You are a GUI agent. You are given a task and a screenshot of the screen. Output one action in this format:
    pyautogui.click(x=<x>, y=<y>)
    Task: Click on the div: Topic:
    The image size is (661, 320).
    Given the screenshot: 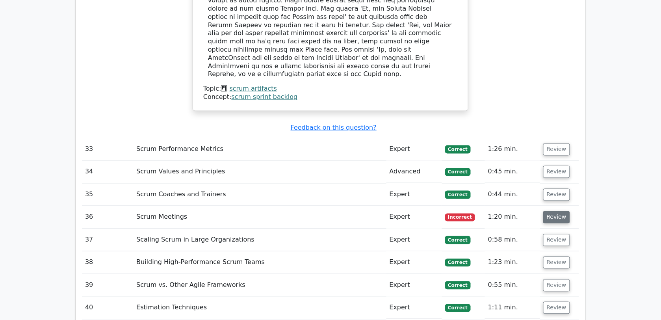 What is the action you would take?
    pyautogui.click(x=330, y=89)
    